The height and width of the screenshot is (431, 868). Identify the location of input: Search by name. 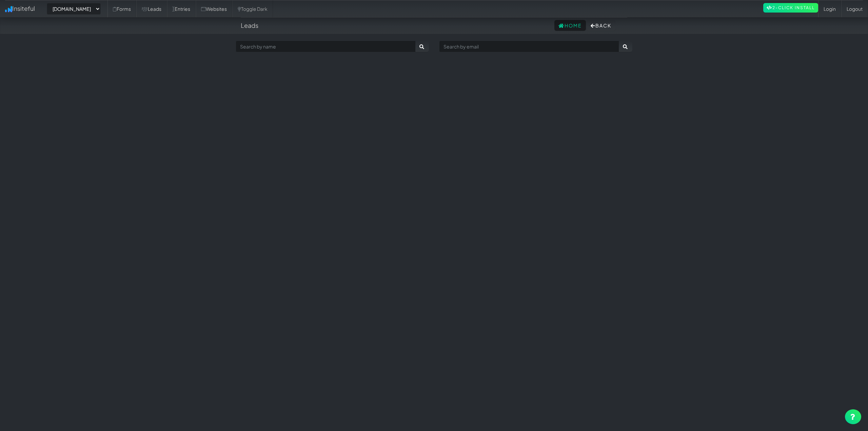
(326, 47).